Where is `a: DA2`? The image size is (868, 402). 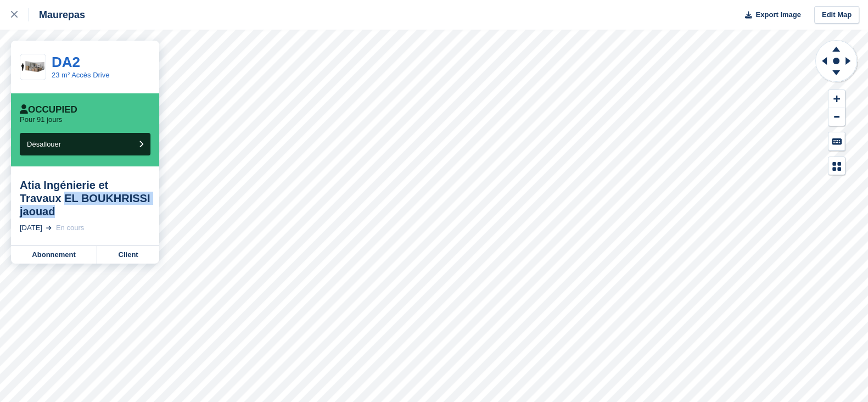
a: DA2 is located at coordinates (66, 62).